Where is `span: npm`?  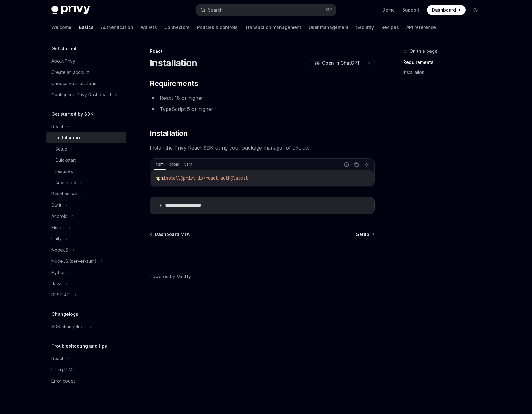
span: npm is located at coordinates (159, 178).